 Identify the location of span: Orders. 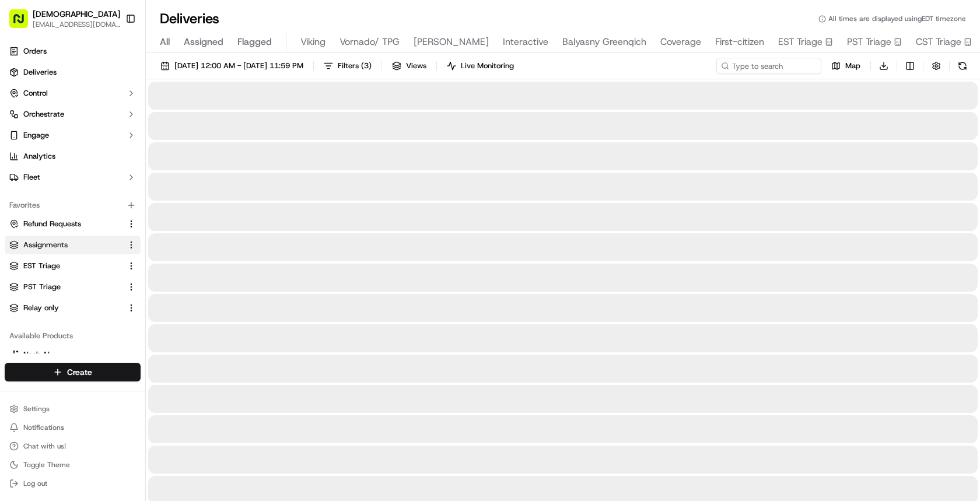
(35, 51).